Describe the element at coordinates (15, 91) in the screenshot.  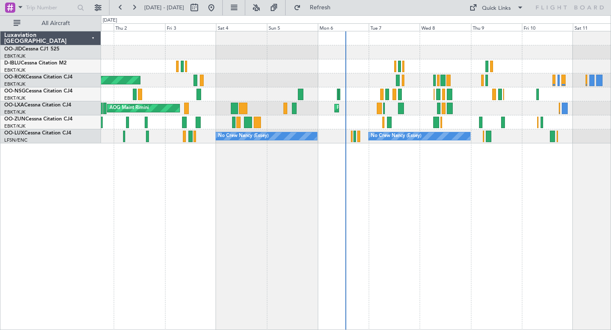
I see `span: OO-NSG` at that location.